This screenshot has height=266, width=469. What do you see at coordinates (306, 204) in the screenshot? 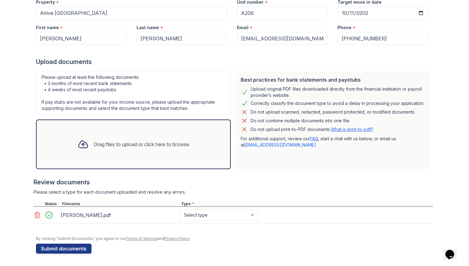
I see `div: Type` at bounding box center [306, 204].